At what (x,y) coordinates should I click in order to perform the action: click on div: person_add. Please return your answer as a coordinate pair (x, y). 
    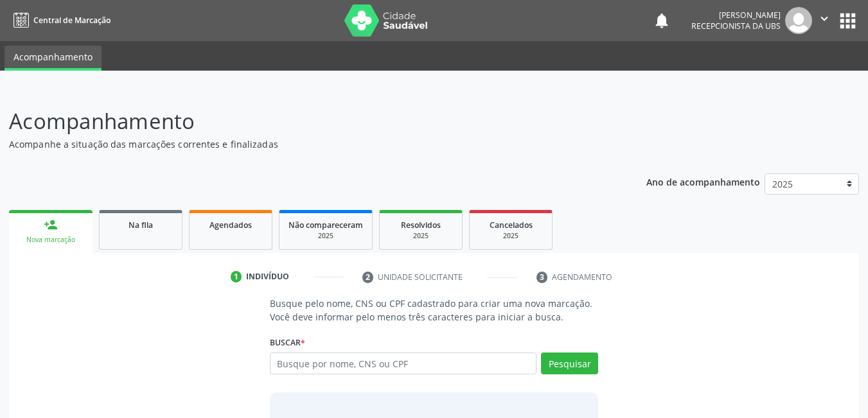
    Looking at the image, I should click on (51, 225).